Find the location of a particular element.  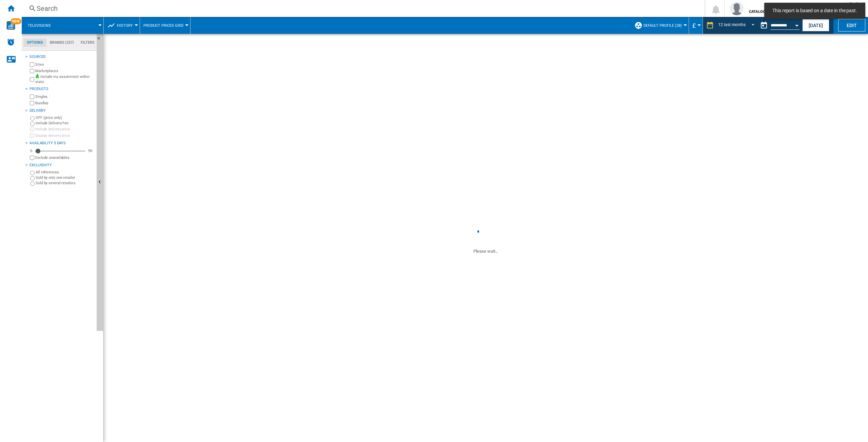

div: Search is located at coordinates (362, 9).